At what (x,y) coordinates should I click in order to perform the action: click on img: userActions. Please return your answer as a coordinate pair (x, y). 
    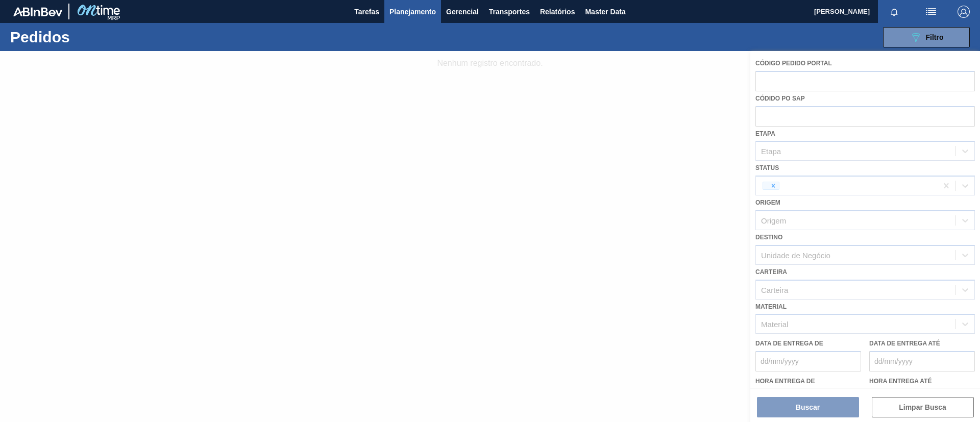
    Looking at the image, I should click on (931, 12).